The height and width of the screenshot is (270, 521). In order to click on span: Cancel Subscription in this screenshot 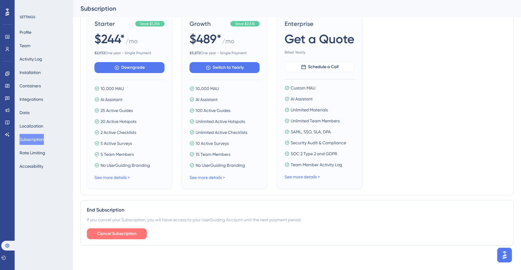, I will do `click(117, 234)`.